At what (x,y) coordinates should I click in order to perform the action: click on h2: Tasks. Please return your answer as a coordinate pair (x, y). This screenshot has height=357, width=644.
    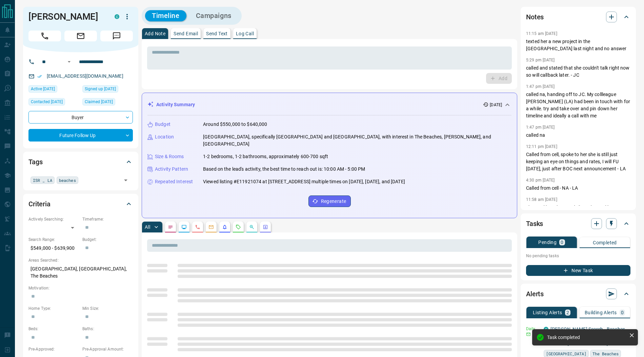
    Looking at the image, I should click on (534, 223).